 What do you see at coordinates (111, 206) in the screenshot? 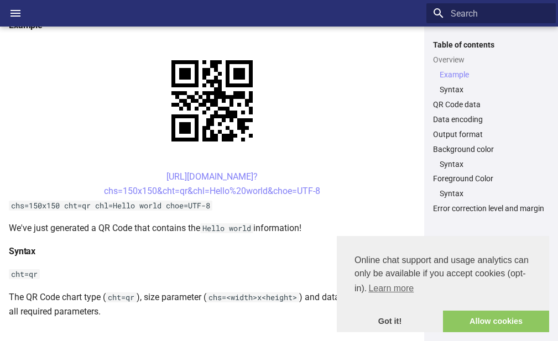
I see `code: chs=150x150 cht=qr chl=Hello world choe=UTF-8` at bounding box center [111, 206].